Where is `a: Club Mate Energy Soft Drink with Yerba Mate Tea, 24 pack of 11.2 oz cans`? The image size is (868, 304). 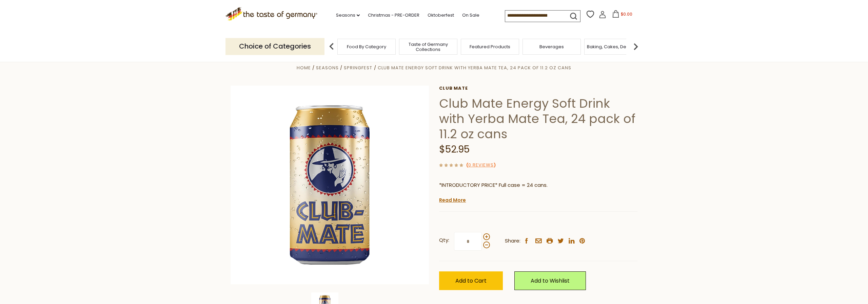 a: Club Mate Energy Soft Drink with Yerba Mate Tea, 24 pack of 11.2 oz cans is located at coordinates (474, 68).